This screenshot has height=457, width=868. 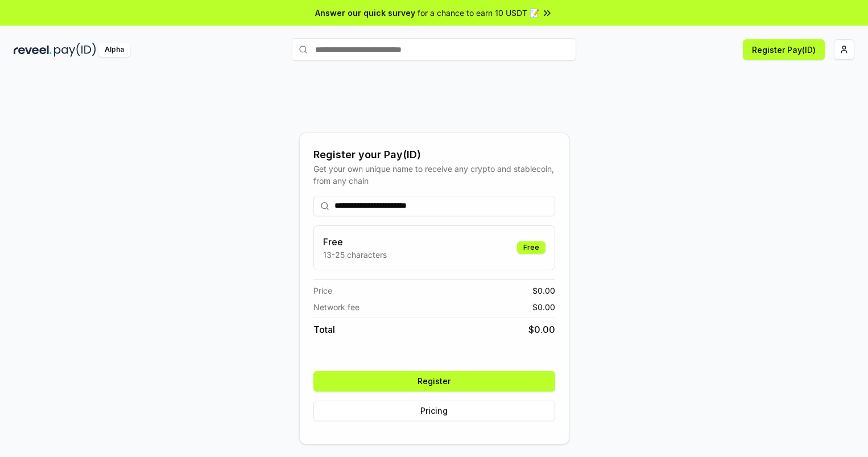 What do you see at coordinates (114, 49) in the screenshot?
I see `div: Alpha` at bounding box center [114, 49].